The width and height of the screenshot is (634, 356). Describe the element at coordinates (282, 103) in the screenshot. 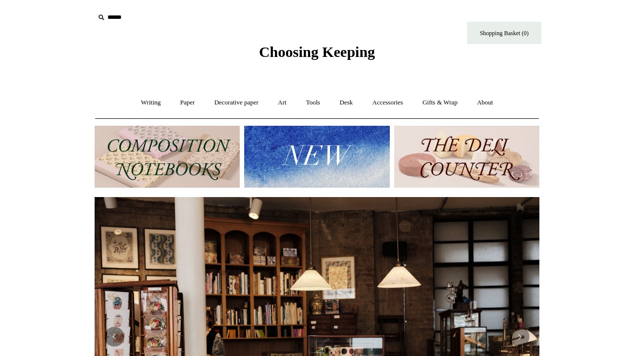

I see `a: Art` at that location.